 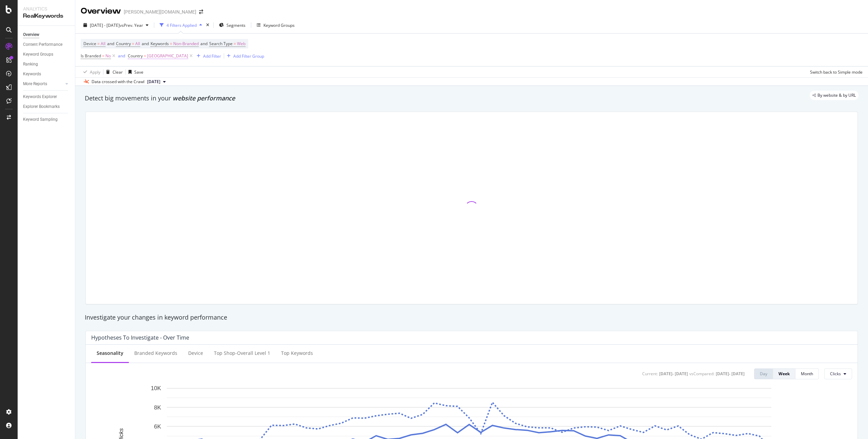 What do you see at coordinates (297, 353) in the screenshot?
I see `div: Top Keywords` at bounding box center [297, 353].